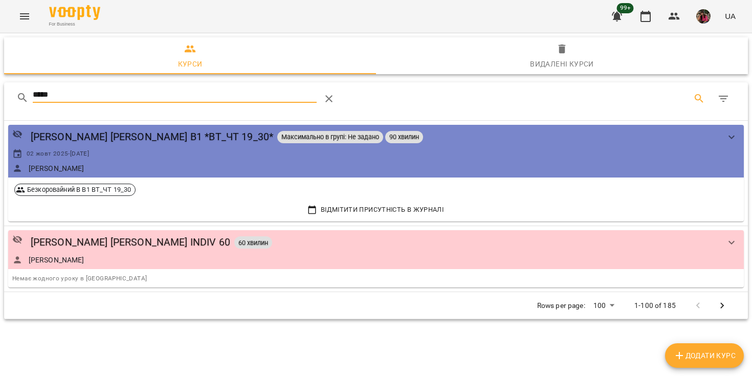 This screenshot has height=376, width=752. What do you see at coordinates (75, 190) in the screenshot?
I see `div: Безкоровайний В В1 ВТ_ЧТ 19_30` at bounding box center [75, 190].